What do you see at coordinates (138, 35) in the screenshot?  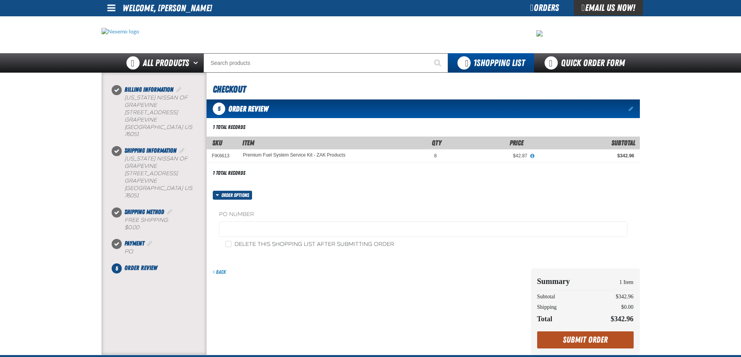 I see `a: Home` at bounding box center [138, 35].